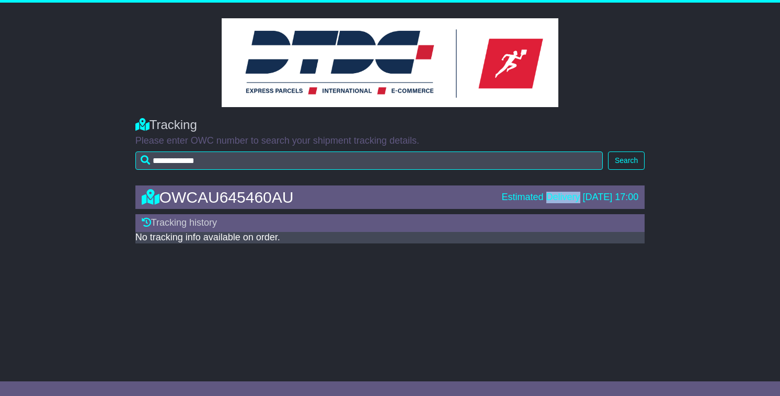 This screenshot has width=780, height=396. Describe the element at coordinates (390, 63) in the screenshot. I see `img: GetCustomerLogo` at that location.